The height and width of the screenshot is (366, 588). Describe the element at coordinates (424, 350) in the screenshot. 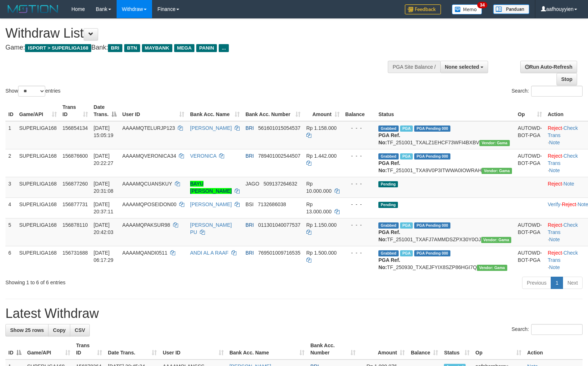

I see `th: Balance: activate to sort column ascending` at that location.